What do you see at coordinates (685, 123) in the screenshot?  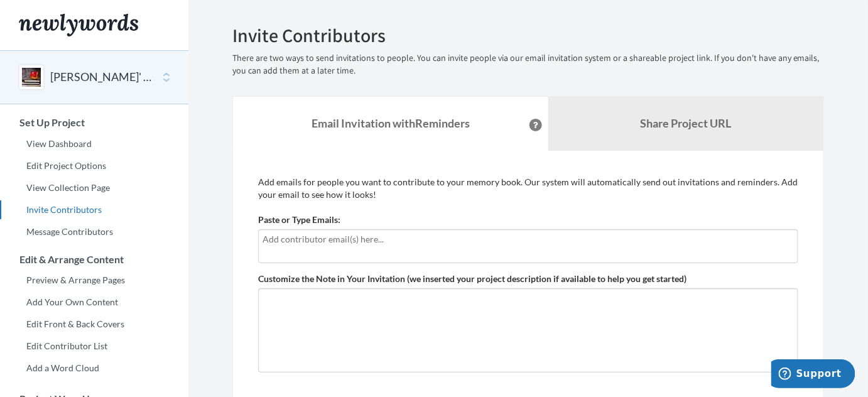 I see `b: Share Project URL` at bounding box center [685, 123].